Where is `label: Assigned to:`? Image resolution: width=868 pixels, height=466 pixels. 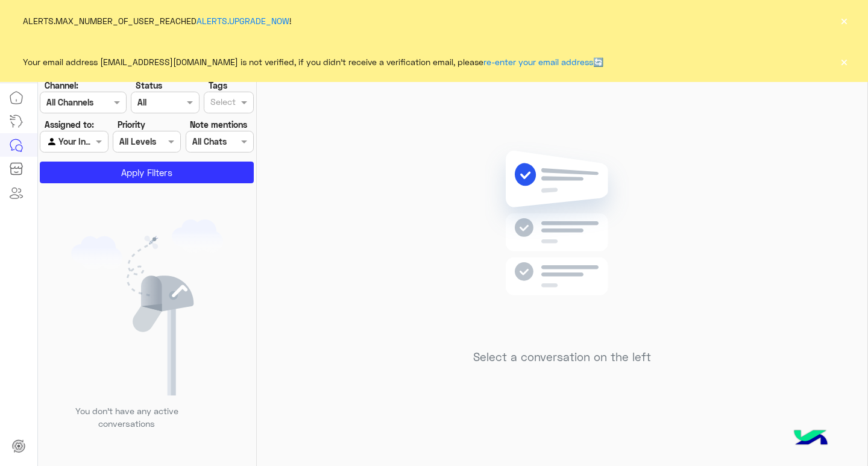
label: Assigned to: is located at coordinates (69, 124).